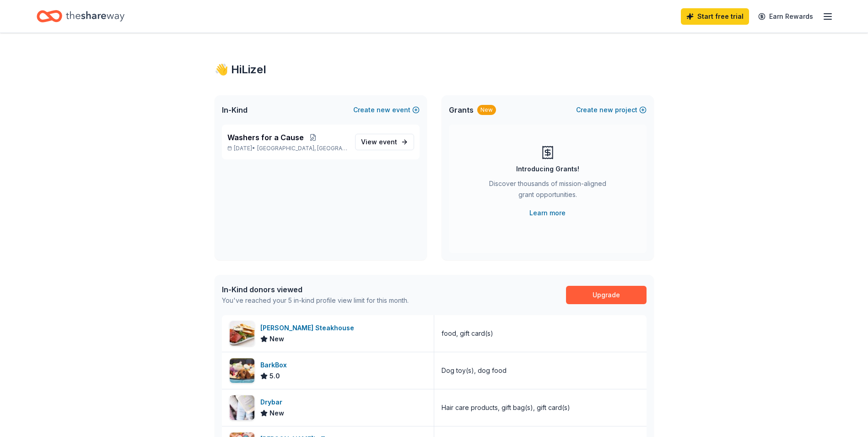 The height and width of the screenshot is (437, 868). I want to click on button: Createnewproject, so click(612, 110).